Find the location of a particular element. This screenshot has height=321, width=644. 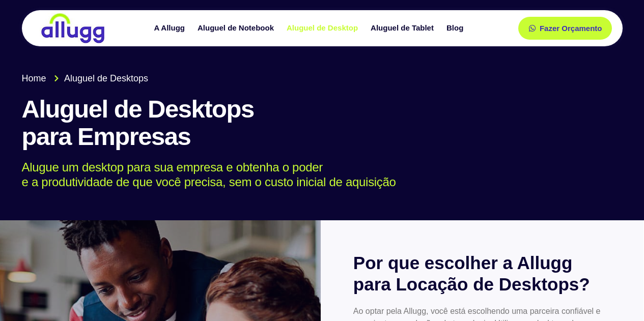

a: A Allugg is located at coordinates (170, 28).